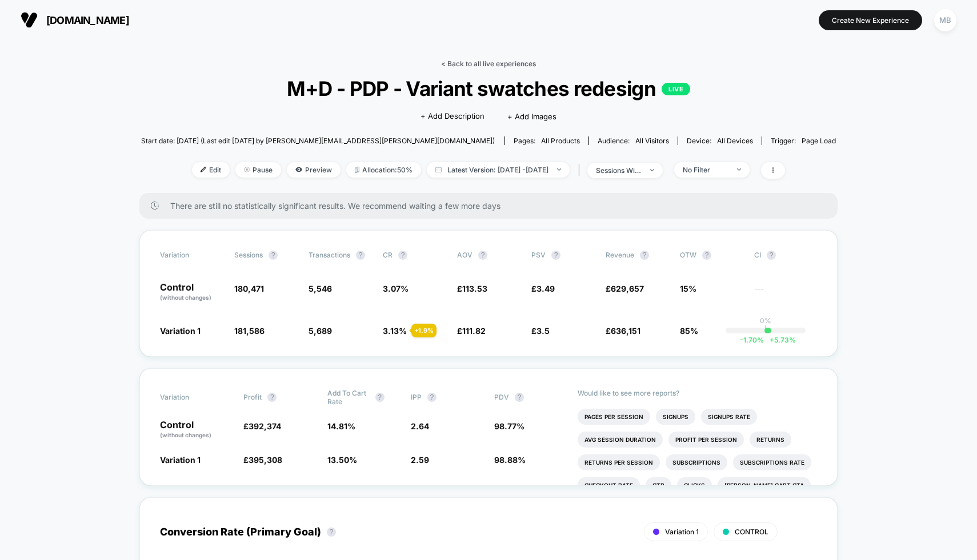 This screenshot has width=977, height=560. Describe the element at coordinates (319, 288) in the screenshot. I see `span: 5,546` at that location.